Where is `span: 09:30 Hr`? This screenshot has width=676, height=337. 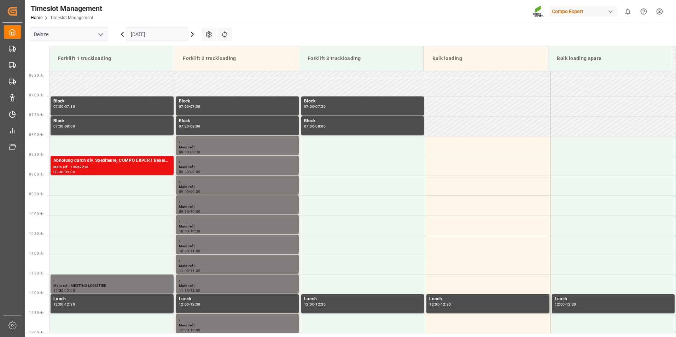 span: 09:30 Hr is located at coordinates (36, 194).